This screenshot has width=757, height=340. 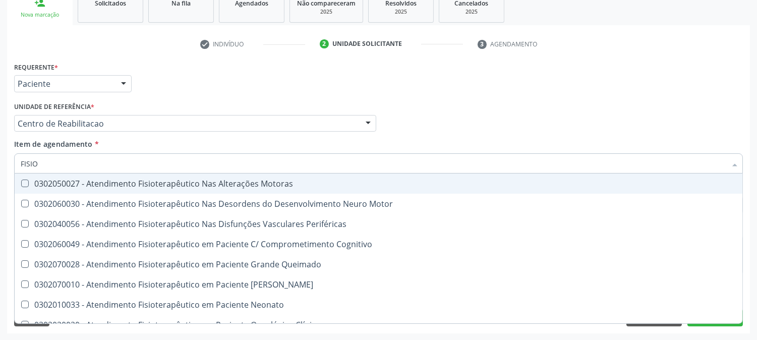 What do you see at coordinates (40, 15) in the screenshot?
I see `div: Nova marcação` at bounding box center [40, 15].